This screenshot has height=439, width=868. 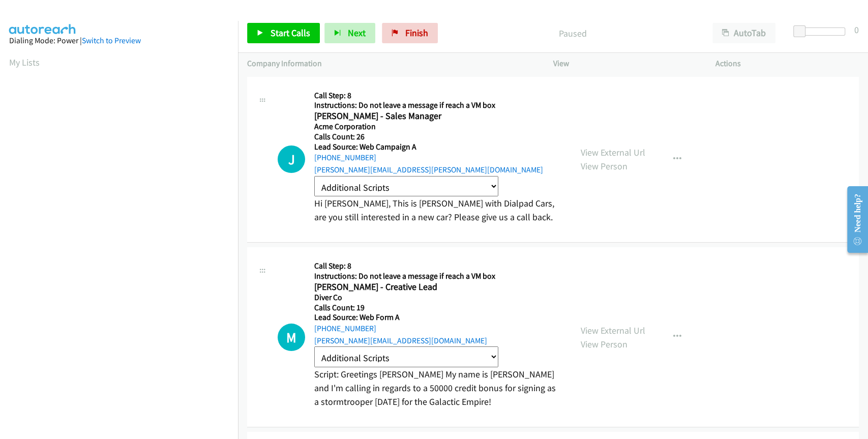 I want to click on a: Finish, so click(x=410, y=33).